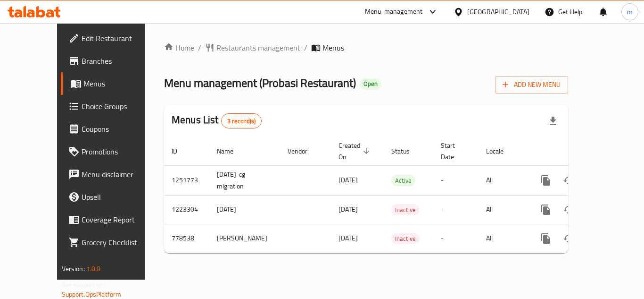 This screenshot has width=644, height=299. I want to click on td: 778538, so click(187, 238).